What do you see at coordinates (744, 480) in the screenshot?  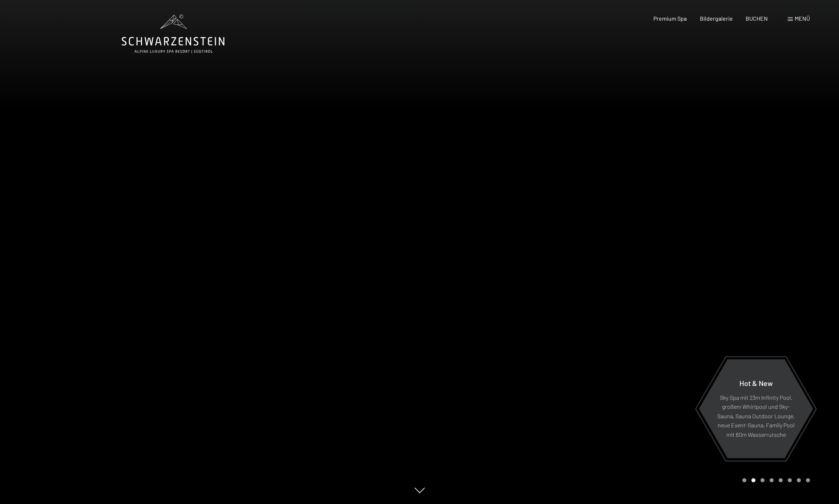 I see `div: Carousel Page 1` at bounding box center [744, 480].